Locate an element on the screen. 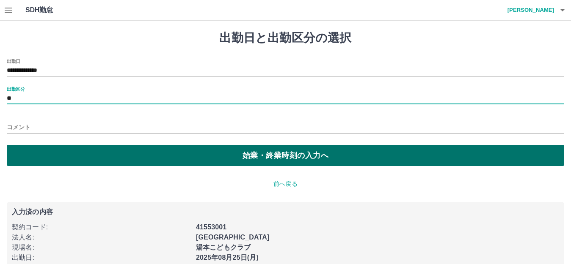  h1: 出勤日と出勤区分の選択 is located at coordinates (285, 38).